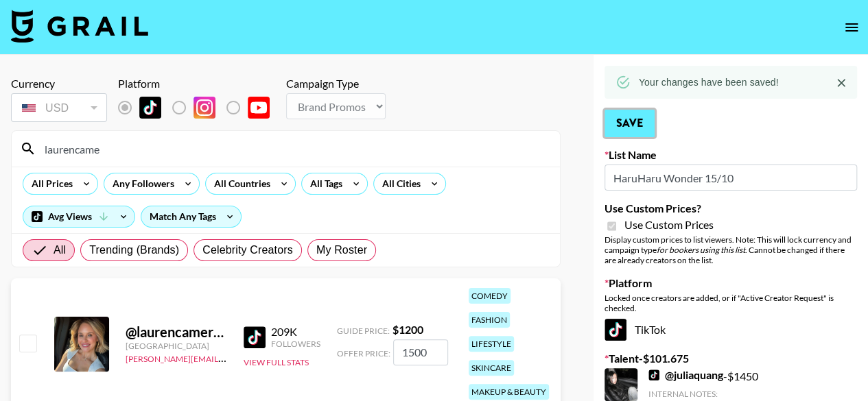 The height and width of the screenshot is (401, 868). I want to click on label: Talent - $ 101.675, so click(730, 359).